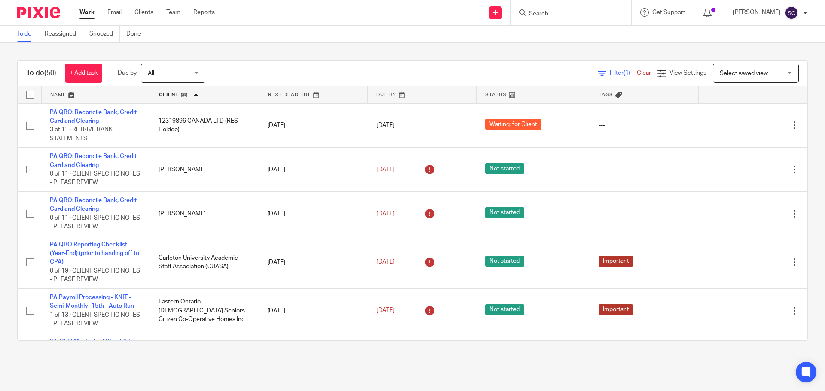 Image resolution: width=825 pixels, height=391 pixels. I want to click on a: To do, so click(27, 34).